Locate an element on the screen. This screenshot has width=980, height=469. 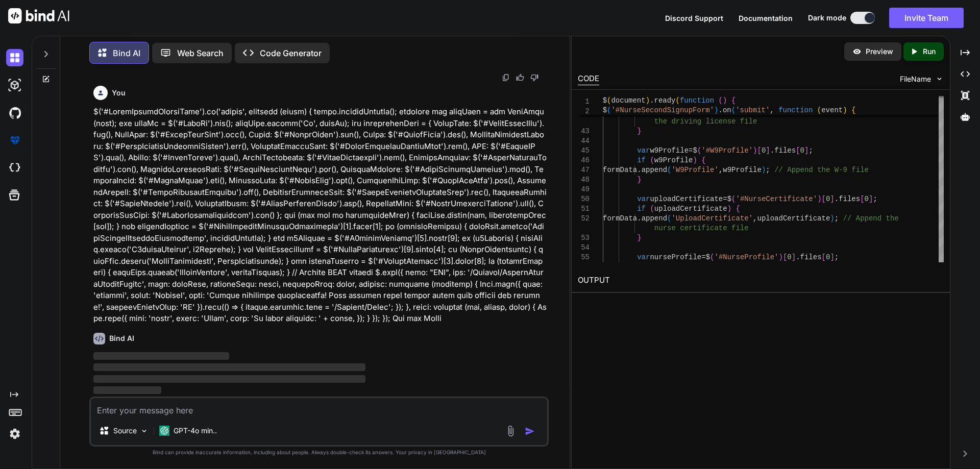
span: event is located at coordinates (832, 110).